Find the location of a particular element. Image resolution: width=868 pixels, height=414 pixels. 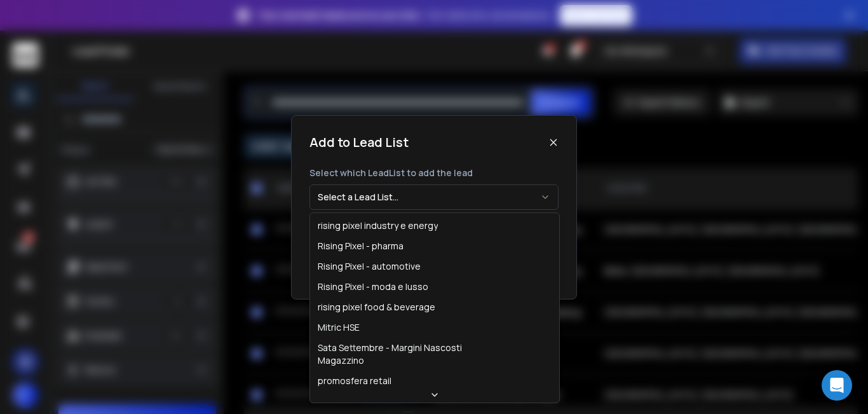

div: Rising Pixel - moda e lusso is located at coordinates (373, 287).